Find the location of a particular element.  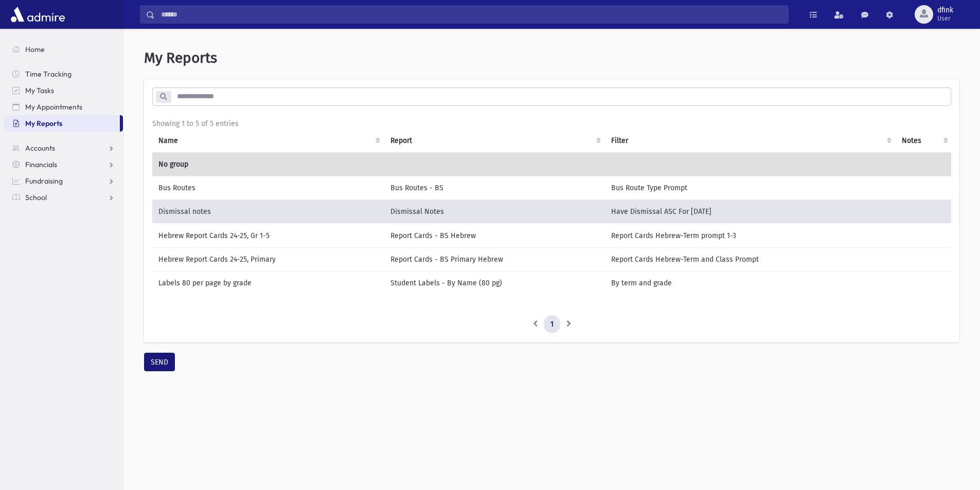

a: School is located at coordinates (63, 197).